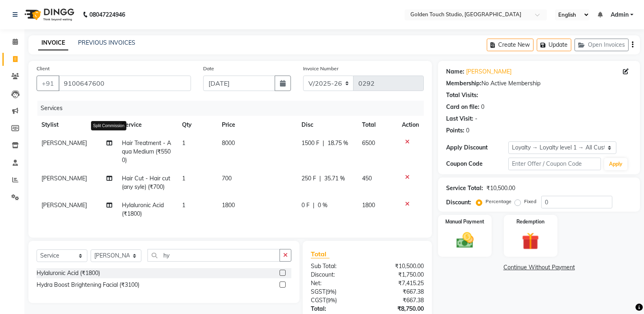  I want to click on th: Stylist, so click(77, 125).